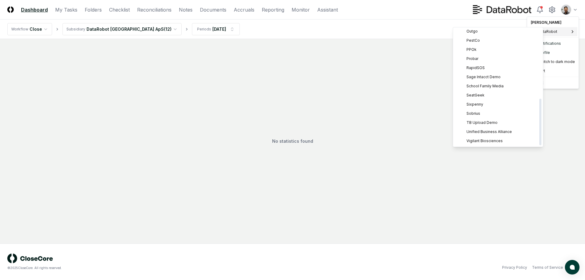 The image size is (585, 280). Describe the element at coordinates (553, 53) in the screenshot. I see `div: Profile` at that location.